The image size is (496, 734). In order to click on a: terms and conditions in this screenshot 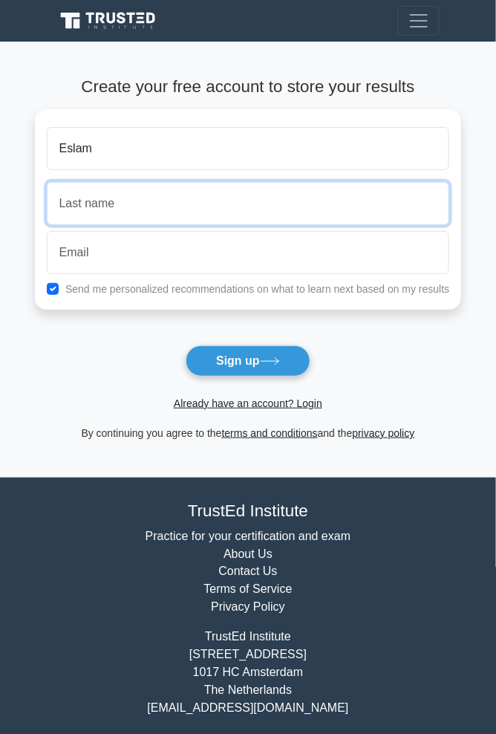, I will do `click(270, 433)`.